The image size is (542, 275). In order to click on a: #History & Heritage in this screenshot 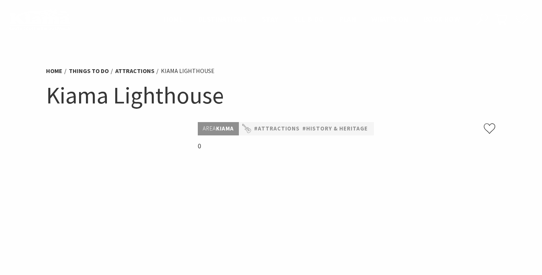, I will do `click(335, 129)`.